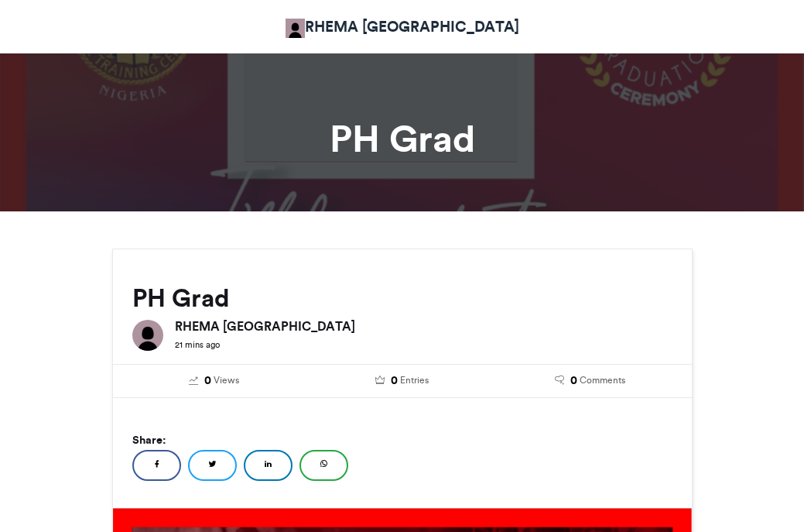 The width and height of the screenshot is (804, 532). I want to click on span: Entries, so click(414, 380).